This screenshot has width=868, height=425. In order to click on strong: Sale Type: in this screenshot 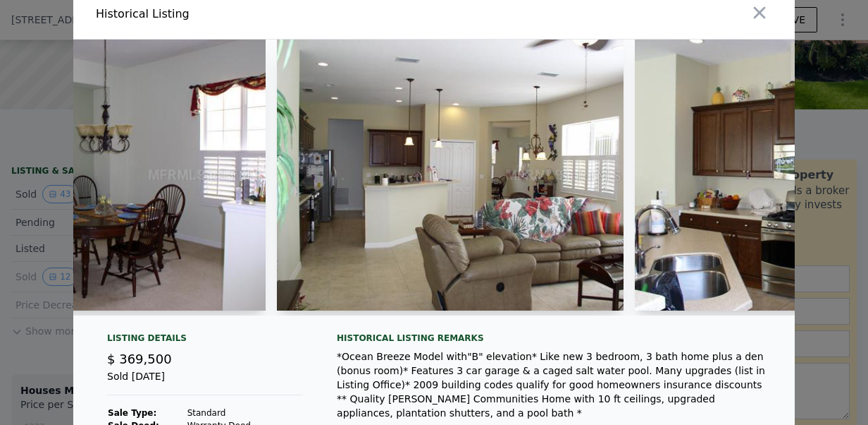, I will do `click(132, 413)`.